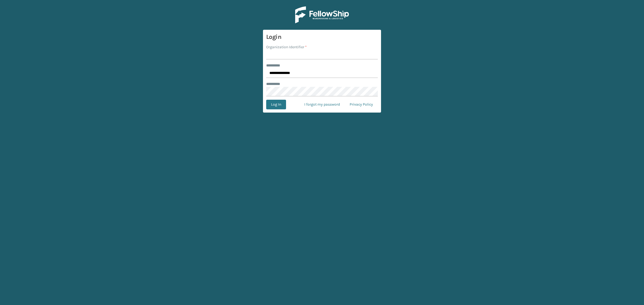 The image size is (644, 305). What do you see at coordinates (322, 37) in the screenshot?
I see `h3: Login` at bounding box center [322, 37].